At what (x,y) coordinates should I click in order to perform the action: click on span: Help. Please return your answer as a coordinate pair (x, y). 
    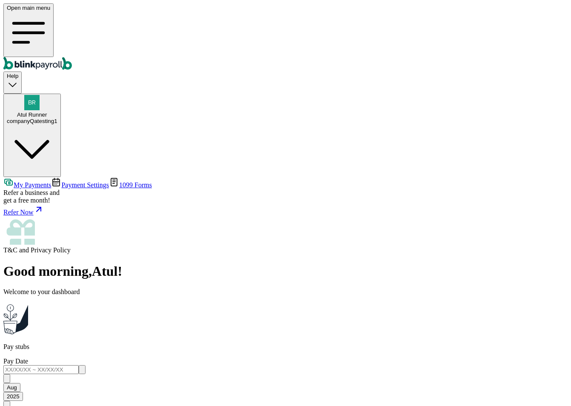
    Looking at the image, I should click on (12, 76).